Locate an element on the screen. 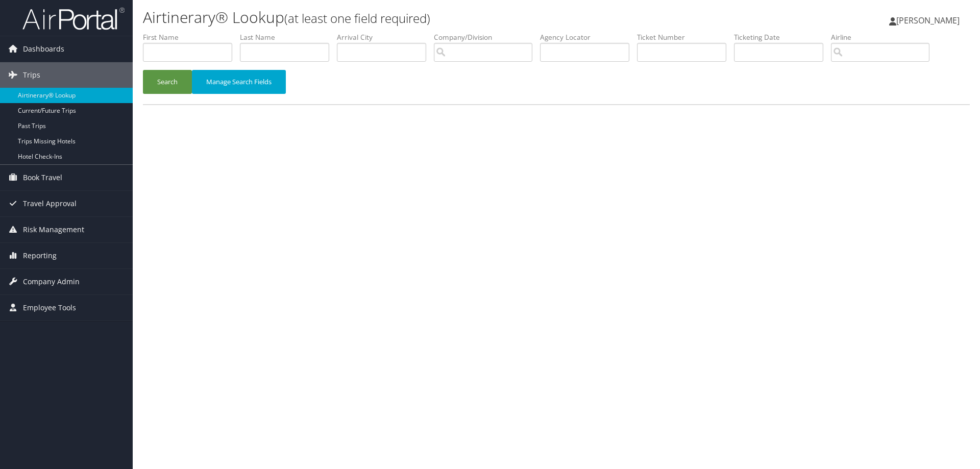  label: First Name is located at coordinates (192, 37).